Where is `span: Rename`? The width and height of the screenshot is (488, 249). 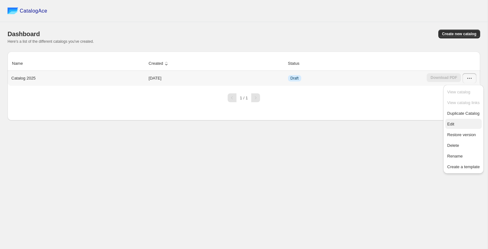 span: Rename is located at coordinates (454, 156).